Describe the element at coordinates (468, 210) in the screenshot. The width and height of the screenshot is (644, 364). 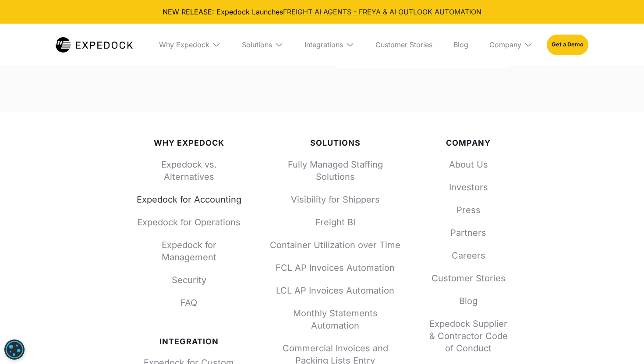
I see `a: Press` at that location.